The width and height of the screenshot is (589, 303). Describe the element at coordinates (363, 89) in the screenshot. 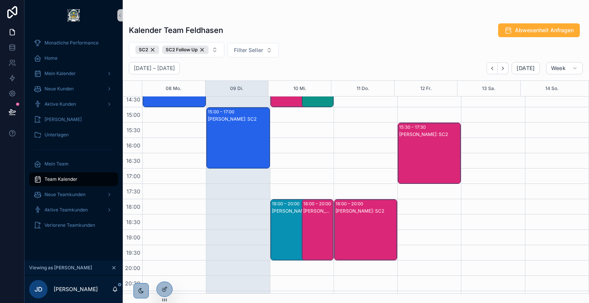

I see `button: 11 Do.` at that location.